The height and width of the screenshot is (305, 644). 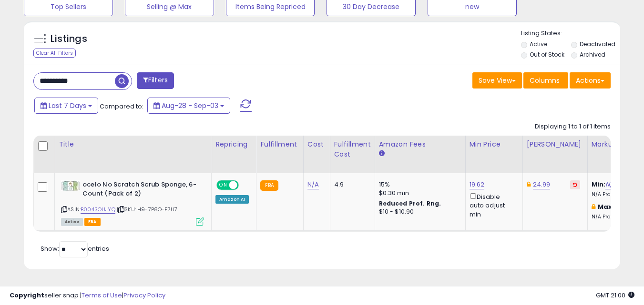 What do you see at coordinates (419, 212) in the screenshot?
I see `div: $10 - $10.90` at bounding box center [419, 212].